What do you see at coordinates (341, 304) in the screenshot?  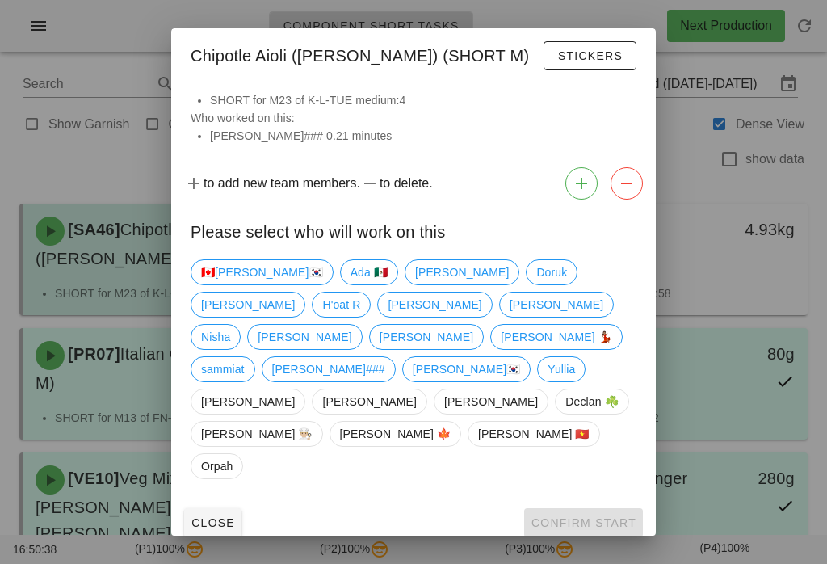 I see `span: H'oat R` at bounding box center [341, 304].